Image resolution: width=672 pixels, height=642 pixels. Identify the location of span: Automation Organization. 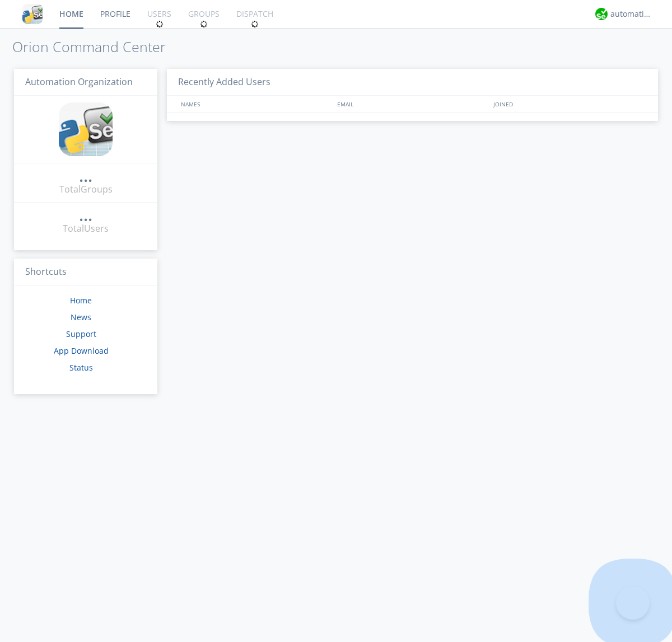
(79, 81).